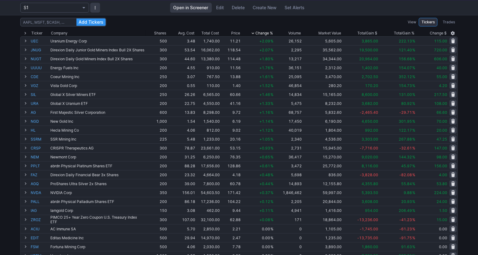  What do you see at coordinates (231, 130) in the screenshot?
I see `td: 9.02` at bounding box center [231, 130].